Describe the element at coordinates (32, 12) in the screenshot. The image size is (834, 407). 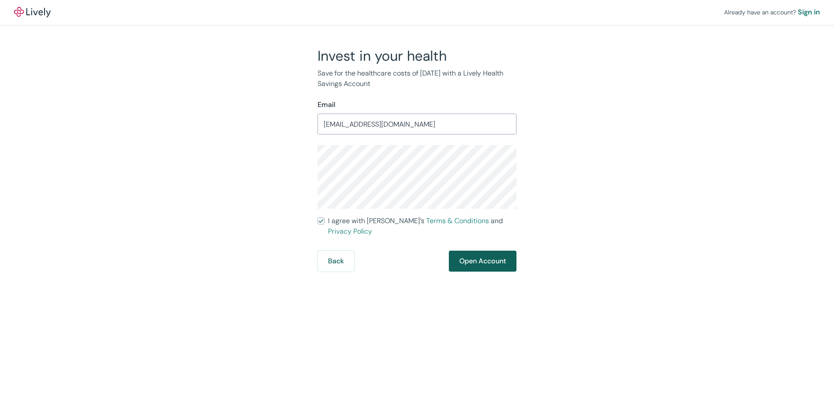
I see `a: LivelyLively` at that location.